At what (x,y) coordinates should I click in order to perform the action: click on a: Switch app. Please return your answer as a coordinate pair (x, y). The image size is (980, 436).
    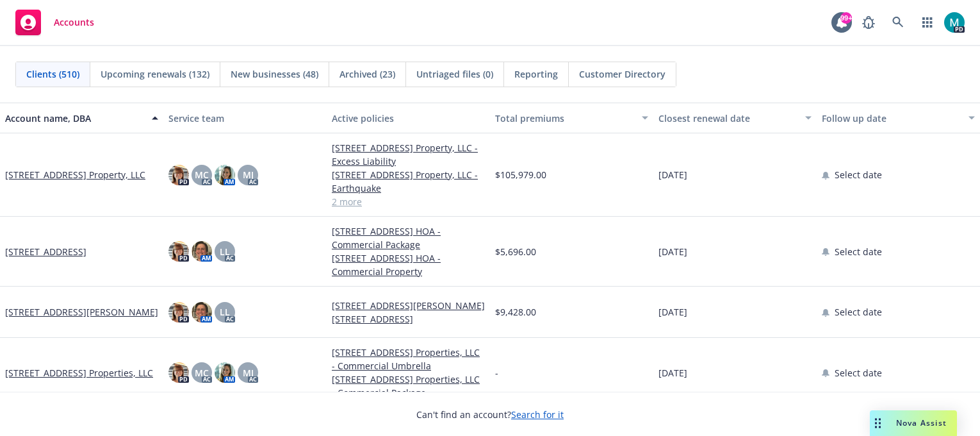
    Looking at the image, I should click on (927, 22).